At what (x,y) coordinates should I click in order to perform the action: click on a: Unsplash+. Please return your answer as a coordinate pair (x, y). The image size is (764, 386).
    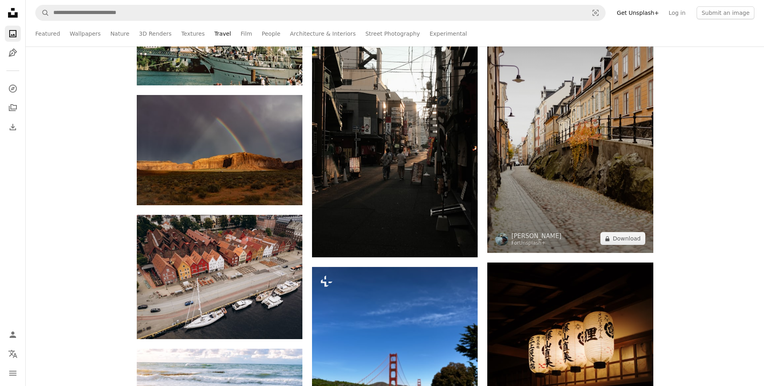
    Looking at the image, I should click on (532, 243).